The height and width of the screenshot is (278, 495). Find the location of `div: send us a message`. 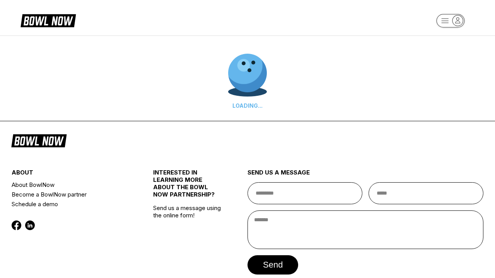

div: send us a message is located at coordinates (365, 175).